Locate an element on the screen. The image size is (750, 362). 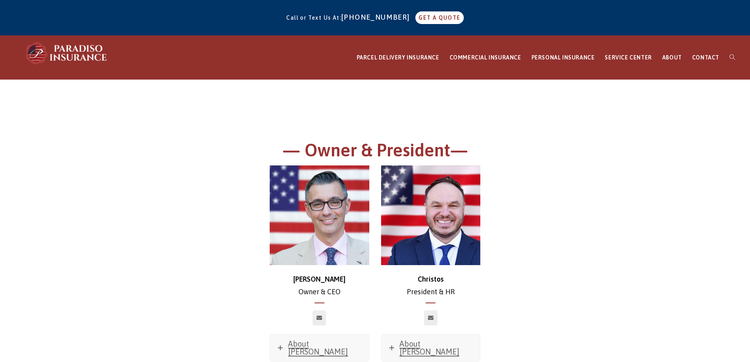
img: Christos_500x500 is located at coordinates (431, 215).